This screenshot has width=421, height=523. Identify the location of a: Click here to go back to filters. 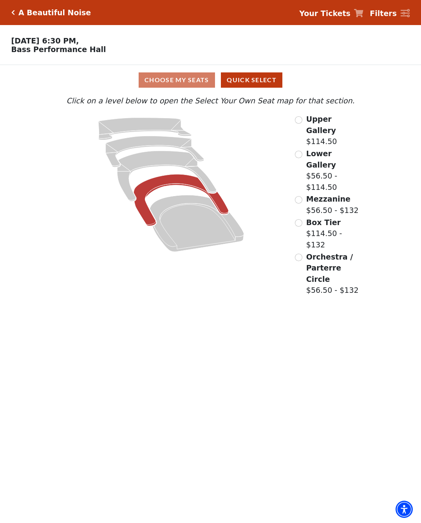
(13, 13).